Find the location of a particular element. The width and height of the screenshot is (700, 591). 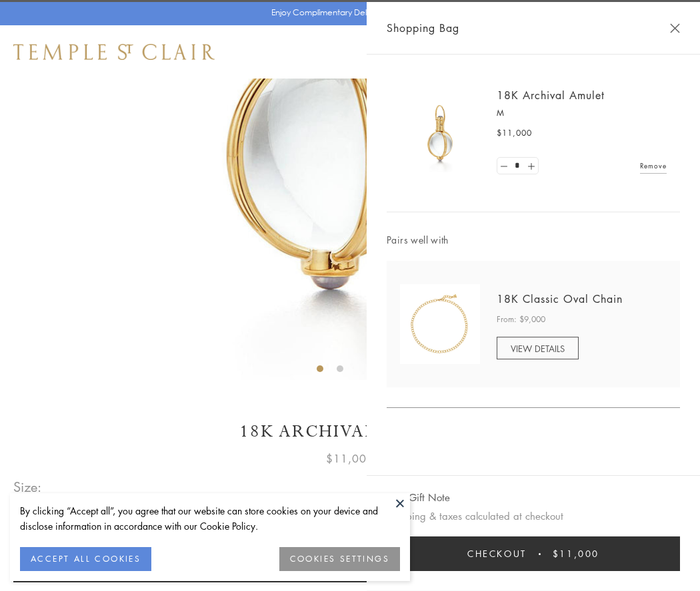

button: Add Gift Note is located at coordinates (418, 497).